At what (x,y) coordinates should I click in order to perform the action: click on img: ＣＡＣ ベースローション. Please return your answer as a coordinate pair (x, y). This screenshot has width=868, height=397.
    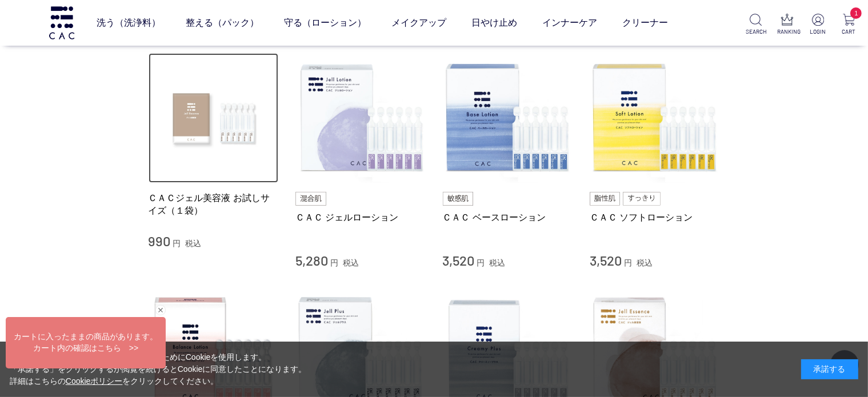
    Looking at the image, I should click on (508, 119).